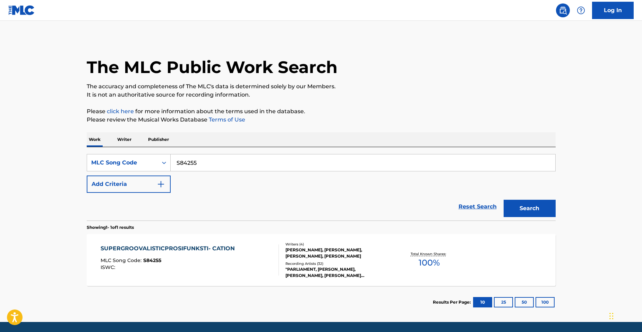 The width and height of the screenshot is (642, 332). What do you see at coordinates (321, 120) in the screenshot?
I see `p: Please review the Musical Works Database` at bounding box center [321, 120].